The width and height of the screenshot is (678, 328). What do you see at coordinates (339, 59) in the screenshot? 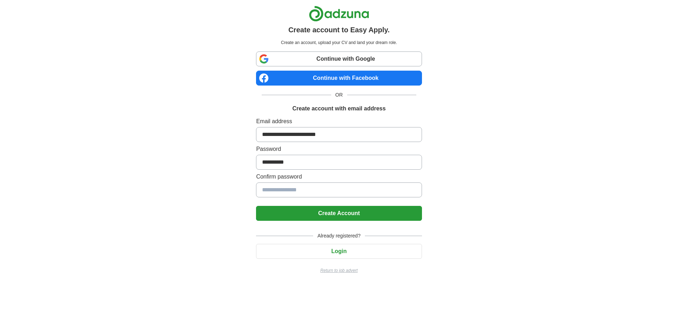
I see `a: Continue with Google` at bounding box center [339, 59].